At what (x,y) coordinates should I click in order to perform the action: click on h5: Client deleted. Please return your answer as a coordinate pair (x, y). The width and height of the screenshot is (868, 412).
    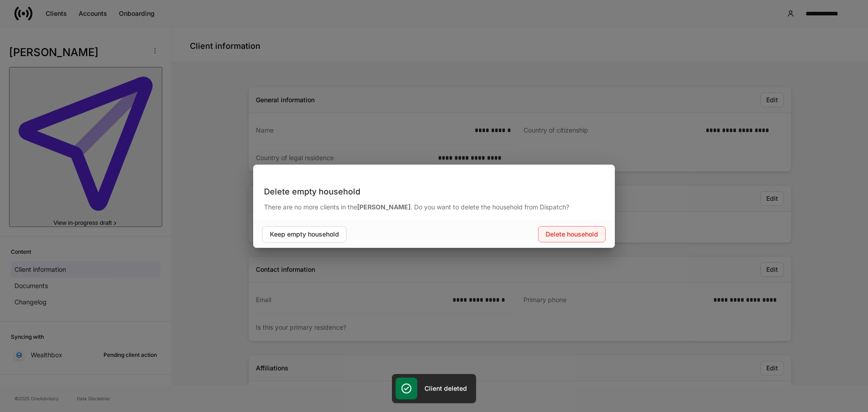
    Looking at the image, I should click on (445, 388).